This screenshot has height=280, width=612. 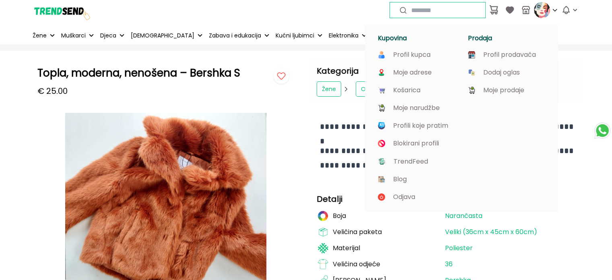 What do you see at coordinates (506, 90) in the screenshot?
I see `a: Moje prodaje` at bounding box center [506, 90].